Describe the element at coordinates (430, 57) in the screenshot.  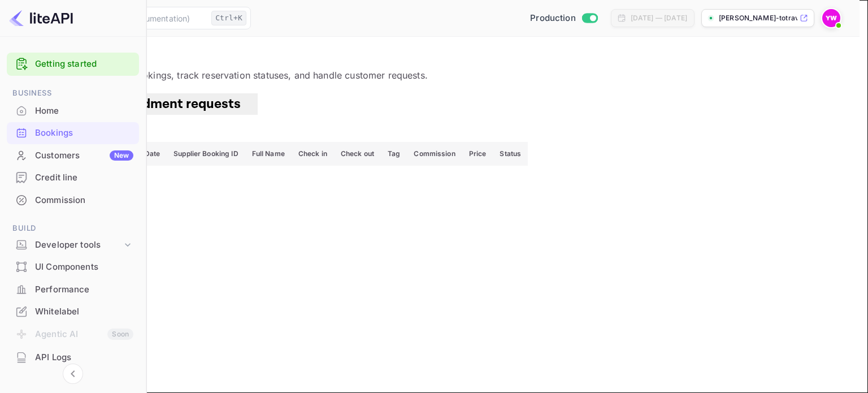
I see `p: Bookings` at that location.